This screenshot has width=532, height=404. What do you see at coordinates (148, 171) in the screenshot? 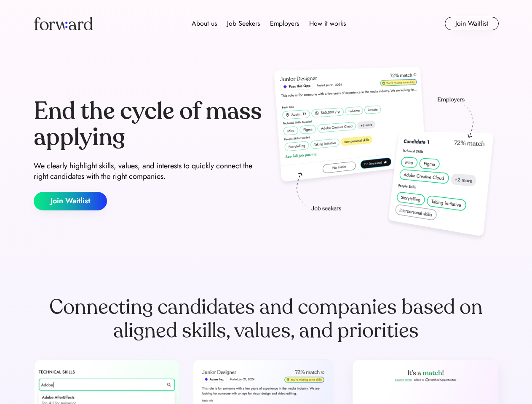
I see `div: We clearly highlight skills, values, and interests to quickly connect the right candidates with t...` at bounding box center [148, 171].